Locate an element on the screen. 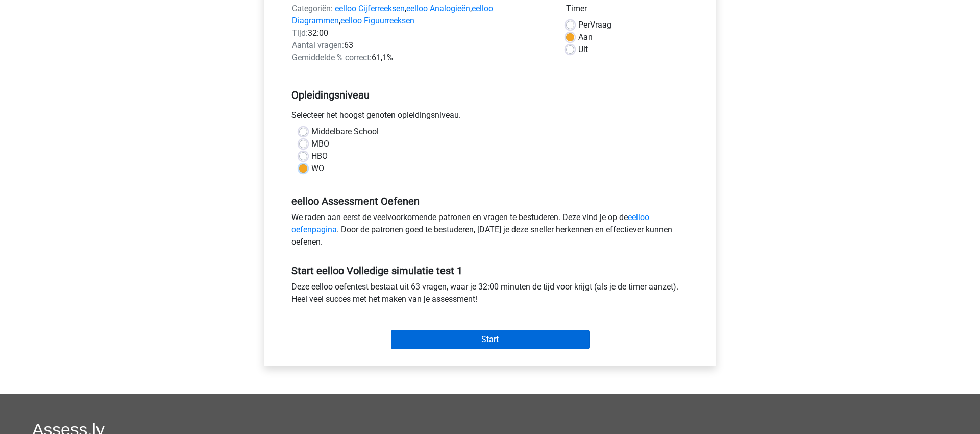 The height and width of the screenshot is (434, 980). label: Middelbare School is located at coordinates (345, 132).